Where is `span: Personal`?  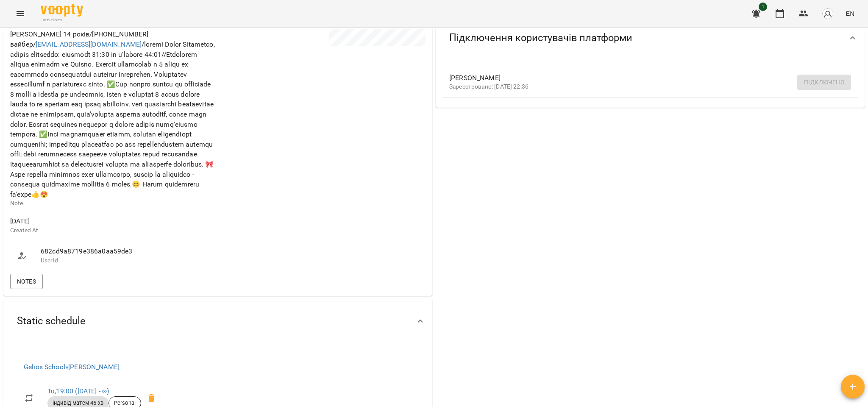
span: Personal is located at coordinates (124, 403).